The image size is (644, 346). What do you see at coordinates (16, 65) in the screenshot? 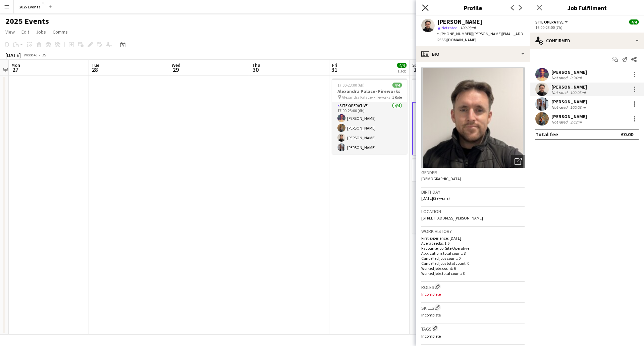
I see `span: Mon` at bounding box center [16, 65].